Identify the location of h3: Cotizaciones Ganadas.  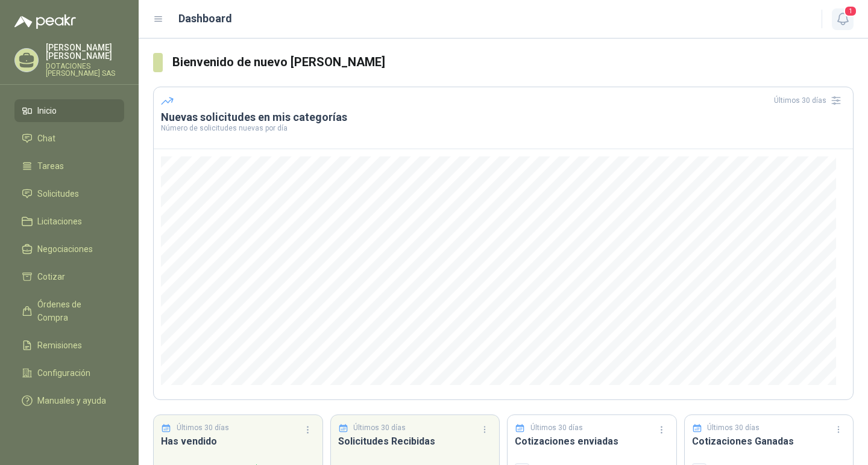
(769, 441).